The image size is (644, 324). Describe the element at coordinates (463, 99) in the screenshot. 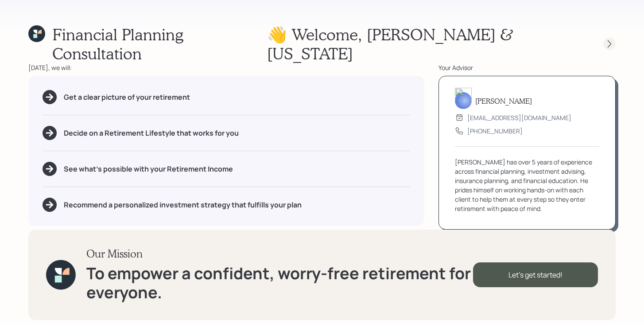

I see `img: michael-russo-headshot.png` at that location.